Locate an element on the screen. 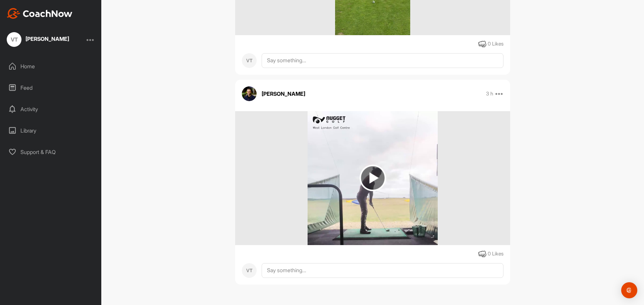  div: Open Intercom Messenger is located at coordinates (629, 290).